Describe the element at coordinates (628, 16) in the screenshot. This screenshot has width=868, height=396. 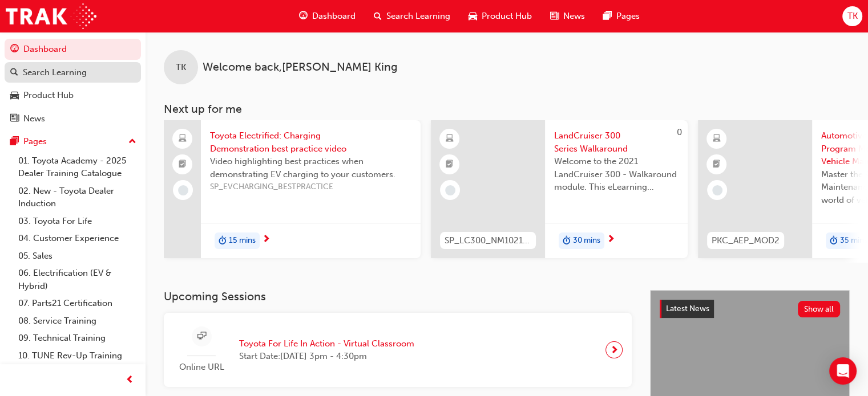
I see `span: Pages` at that location.